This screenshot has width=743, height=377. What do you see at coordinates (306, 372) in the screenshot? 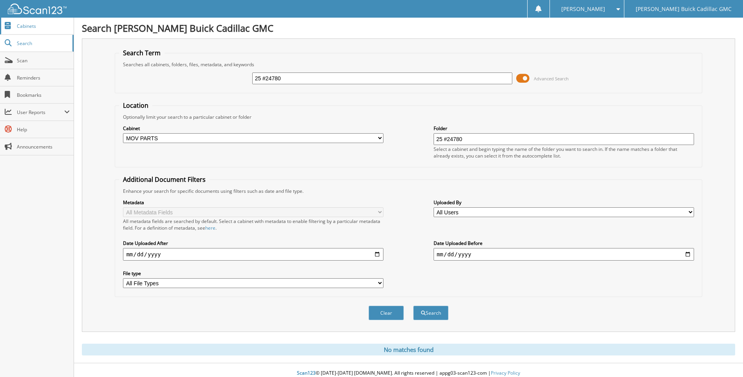
I see `span: Scan123` at bounding box center [306, 372].